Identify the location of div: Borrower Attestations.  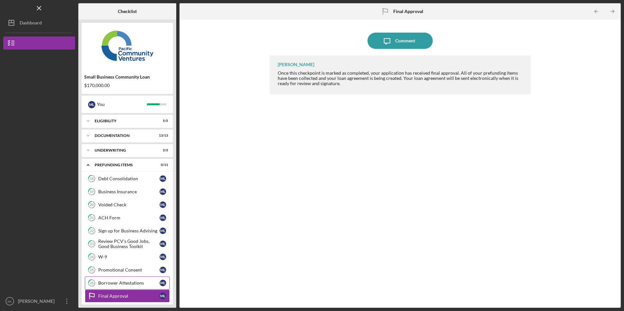
(129, 283).